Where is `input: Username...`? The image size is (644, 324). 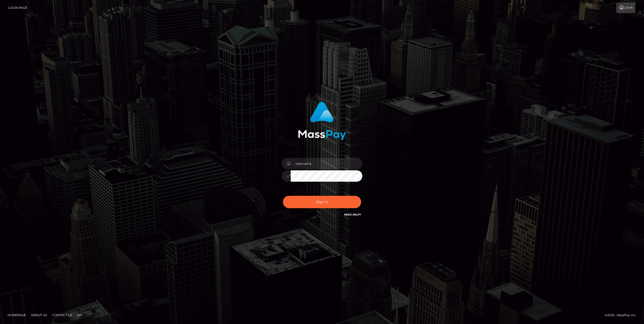 input: Username... is located at coordinates (327, 164).